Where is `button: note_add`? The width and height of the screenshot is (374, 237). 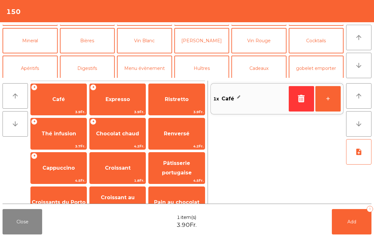 button: note_add is located at coordinates (359, 152).